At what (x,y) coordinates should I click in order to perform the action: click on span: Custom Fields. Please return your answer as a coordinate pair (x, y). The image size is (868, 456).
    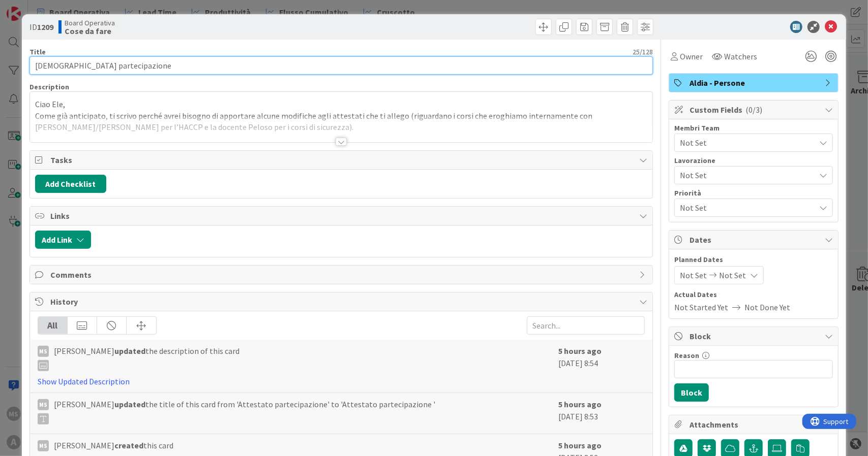
    Looking at the image, I should click on (755, 110).